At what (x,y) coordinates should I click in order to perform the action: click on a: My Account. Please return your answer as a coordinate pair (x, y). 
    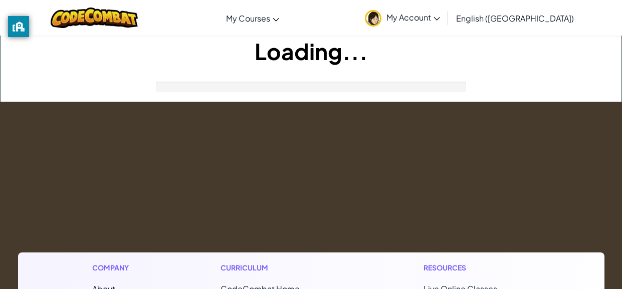
    Looking at the image, I should click on (402, 18).